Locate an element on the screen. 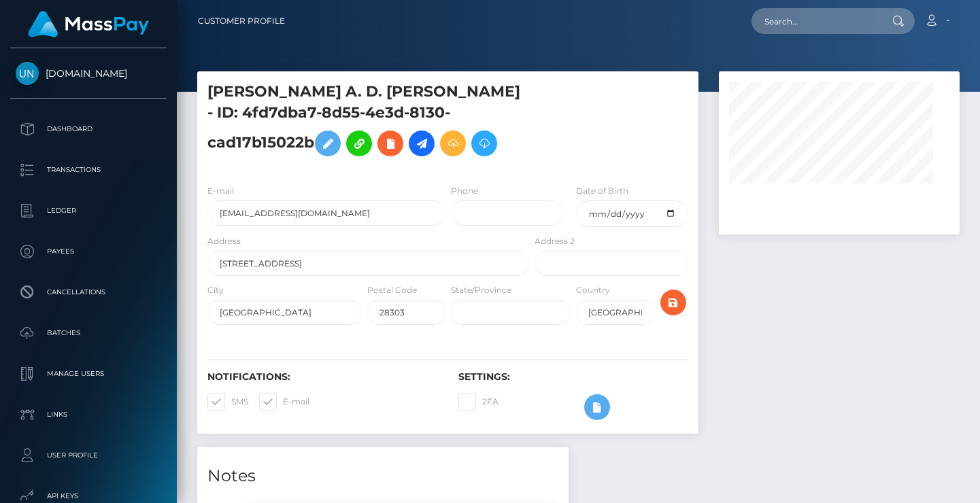 This screenshot has height=503, width=980. a: Cancellations is located at coordinates (89, 292).